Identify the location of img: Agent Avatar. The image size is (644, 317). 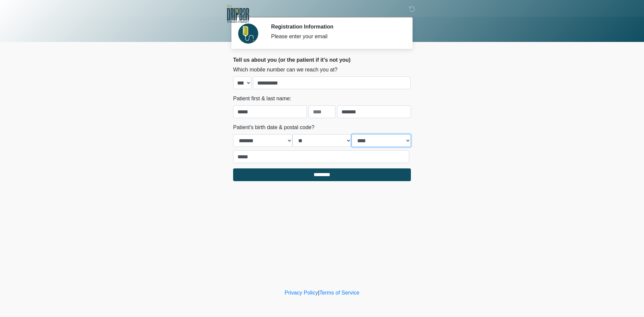
(249, 34).